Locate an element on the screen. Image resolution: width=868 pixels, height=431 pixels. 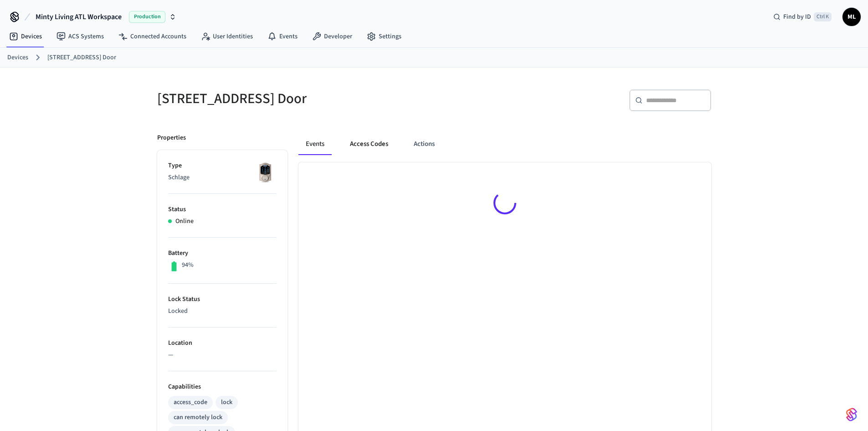
div: can remotely lock is located at coordinates (198, 417).